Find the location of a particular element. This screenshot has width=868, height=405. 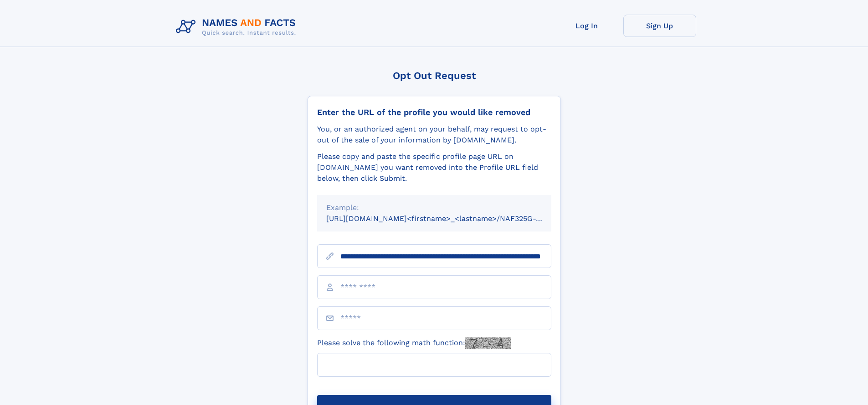

img: Logo Names and Facts is located at coordinates (238, 27).